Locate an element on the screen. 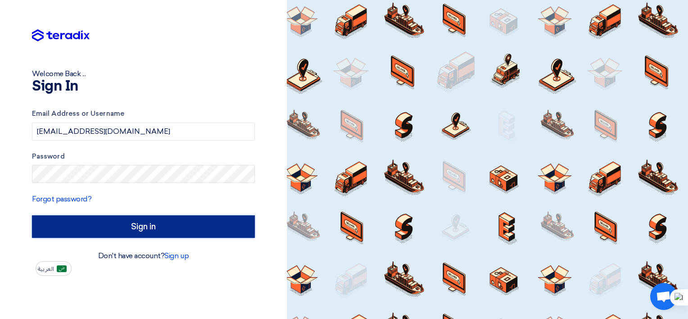 The height and width of the screenshot is (319, 688). h1: Sign In is located at coordinates (143, 86).